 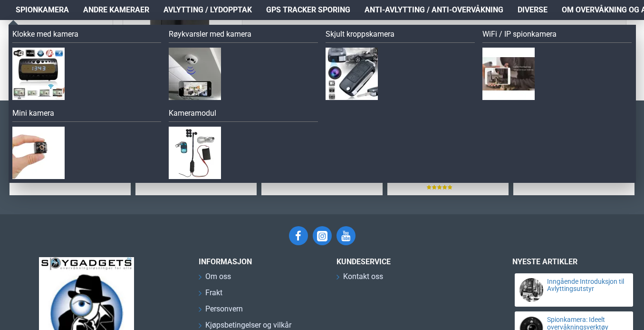 What do you see at coordinates (533, 10) in the screenshot?
I see `span: Diverse` at bounding box center [533, 10].